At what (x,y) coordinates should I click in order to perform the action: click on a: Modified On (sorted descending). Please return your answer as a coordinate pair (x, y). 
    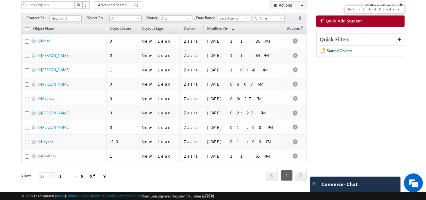
    Looking at the image, I should click on (221, 29).